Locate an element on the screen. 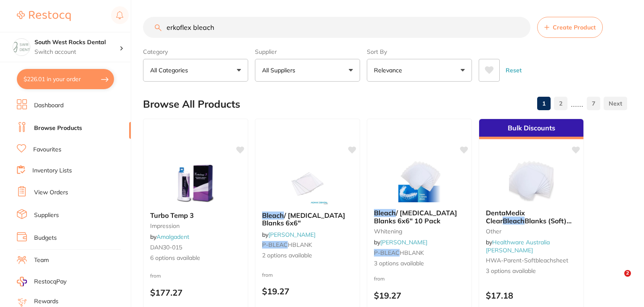  p: All Suppliers is located at coordinates (280, 70).